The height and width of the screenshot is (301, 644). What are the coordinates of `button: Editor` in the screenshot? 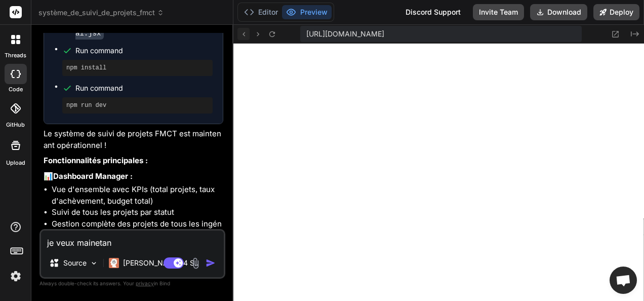 It's located at (261, 12).